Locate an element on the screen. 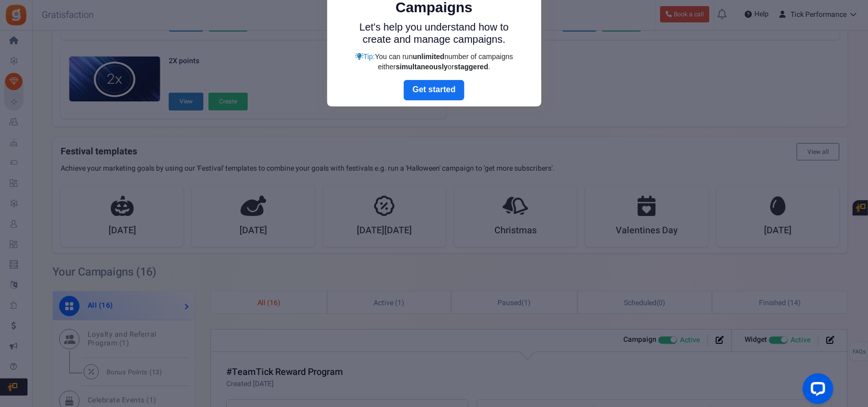 This screenshot has height=407, width=868. div: Tip: is located at coordinates (435, 62).